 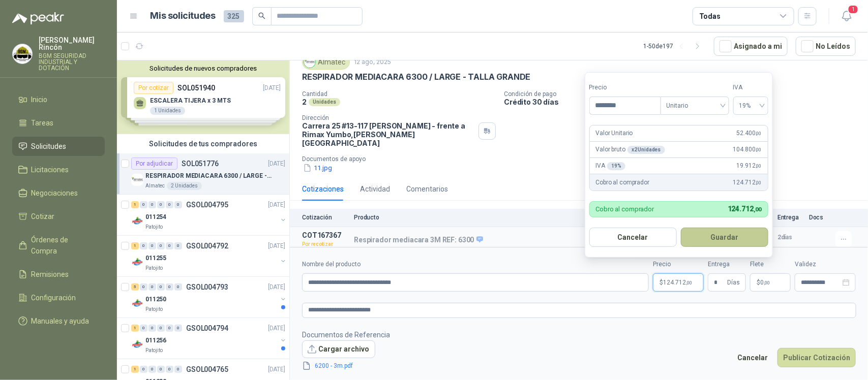 What do you see at coordinates (59, 193) in the screenshot?
I see `a: Negociaciones` at bounding box center [59, 193].